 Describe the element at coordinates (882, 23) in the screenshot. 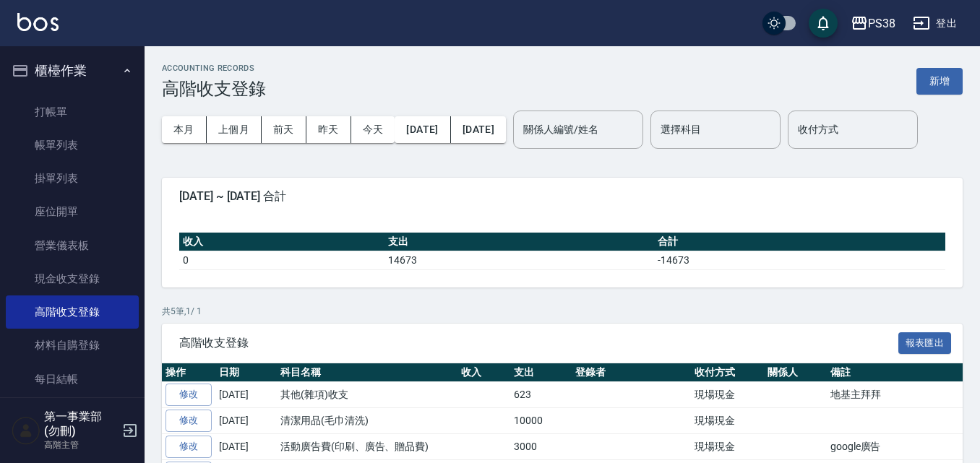

I see `div: PS38` at that location.